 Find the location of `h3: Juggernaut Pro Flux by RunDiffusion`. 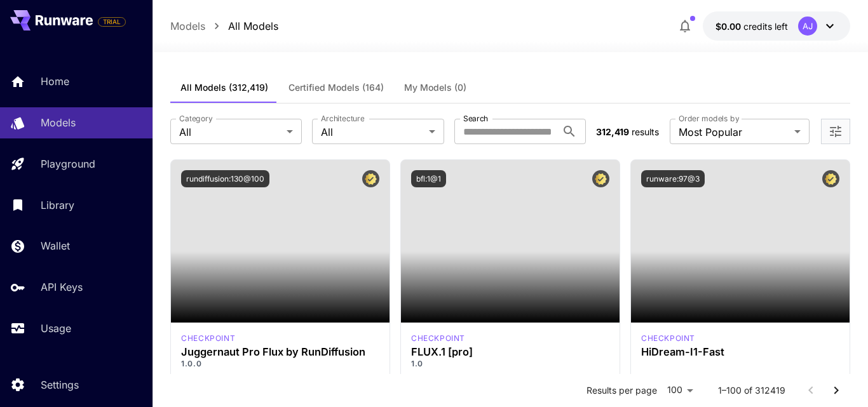

h3: Juggernaut Pro Flux by RunDiffusion is located at coordinates (280, 352).